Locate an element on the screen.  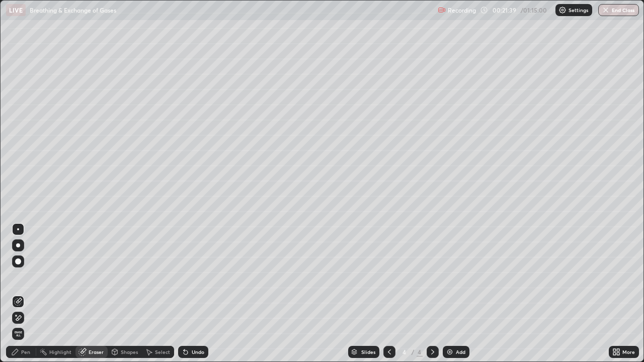
div: Undo is located at coordinates (198, 352).